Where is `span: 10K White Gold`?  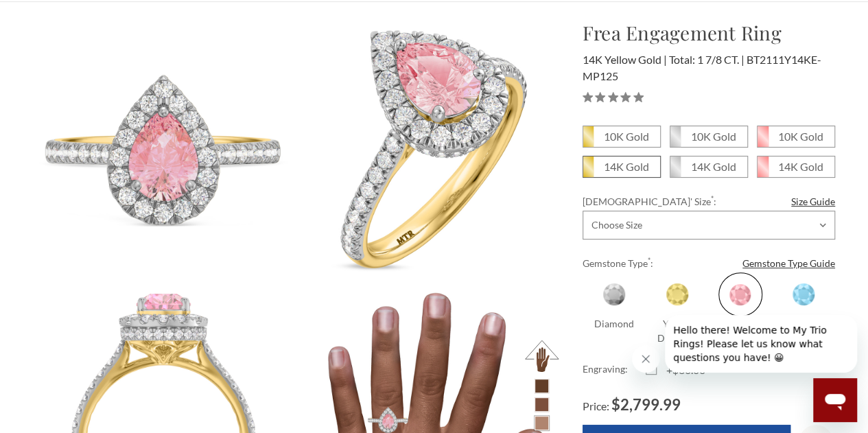
span: 10K White Gold is located at coordinates (709, 136).